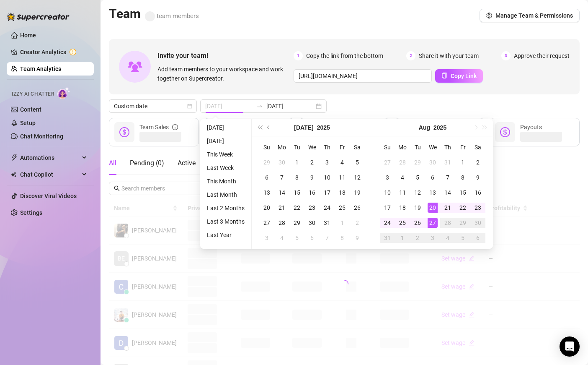  What do you see at coordinates (463, 177) in the screenshot?
I see `div: 8` at bounding box center [463, 177].